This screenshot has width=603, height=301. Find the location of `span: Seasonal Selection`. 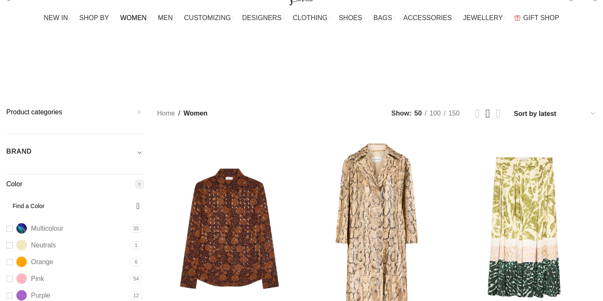

span: Seasonal Selection is located at coordinates (402, 72).